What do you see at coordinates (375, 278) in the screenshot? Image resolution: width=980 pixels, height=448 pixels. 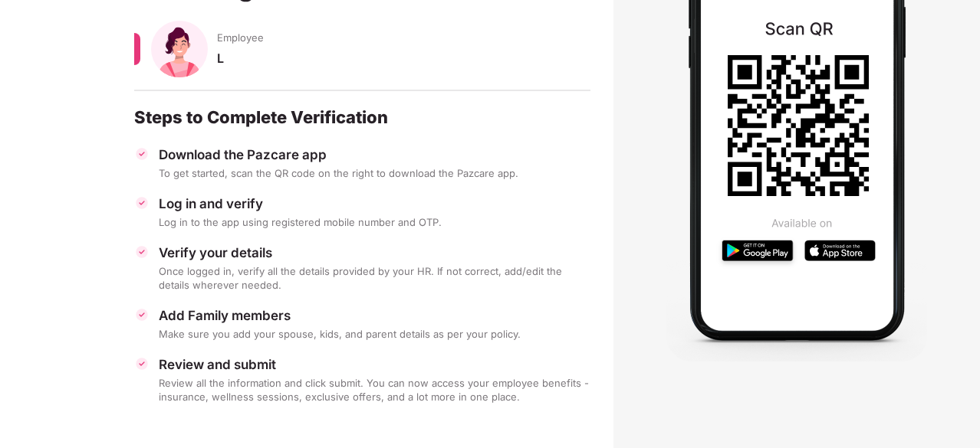 I see `div: Once logged in, verify all the details provided by your HR. If not correct, add/edit the details ...` at bounding box center [375, 278].